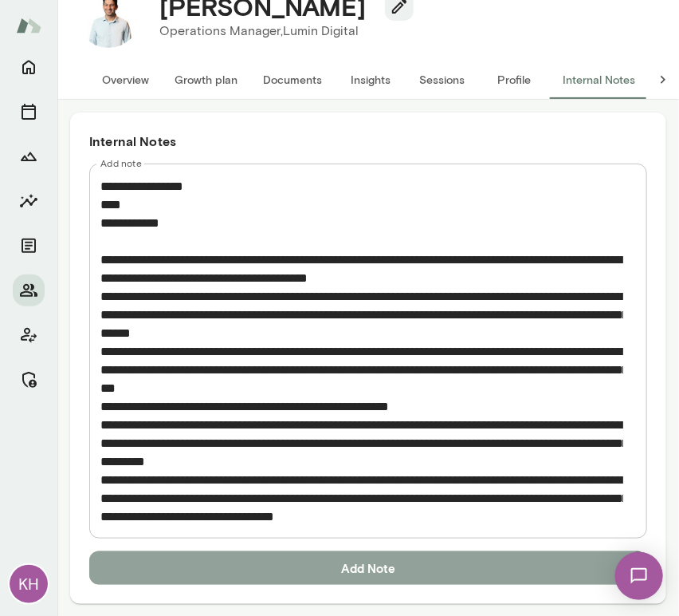 This screenshot has width=679, height=616. What do you see at coordinates (515, 80) in the screenshot?
I see `button: Profile` at bounding box center [515, 80].